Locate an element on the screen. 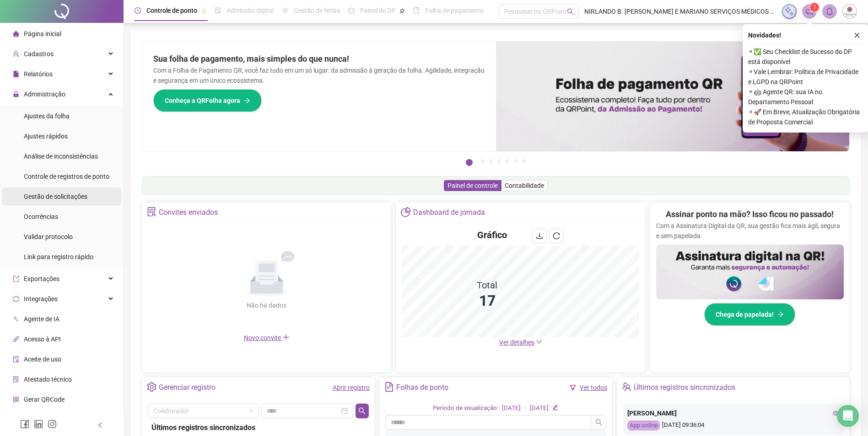  h2: Assinar ponto na mão? Isso ficou no passado! is located at coordinates (749, 215).